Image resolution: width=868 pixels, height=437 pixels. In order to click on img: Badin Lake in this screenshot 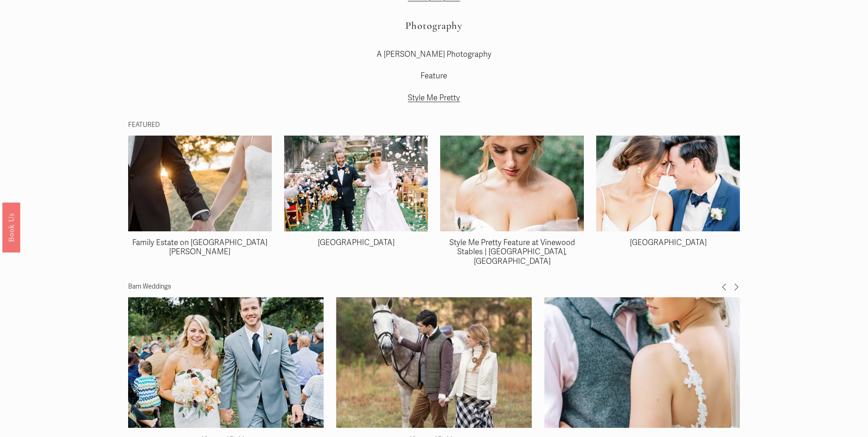, I will do `click(668, 209)`.